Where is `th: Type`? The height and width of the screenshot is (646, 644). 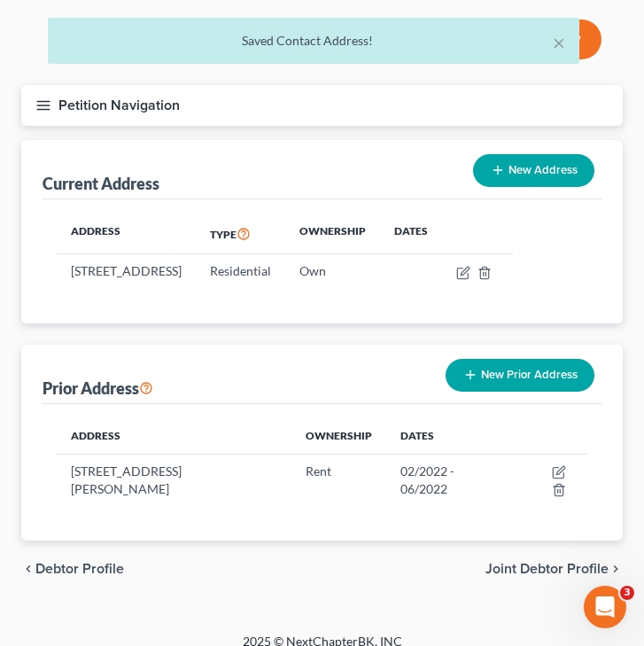
th: Type is located at coordinates (240, 234).